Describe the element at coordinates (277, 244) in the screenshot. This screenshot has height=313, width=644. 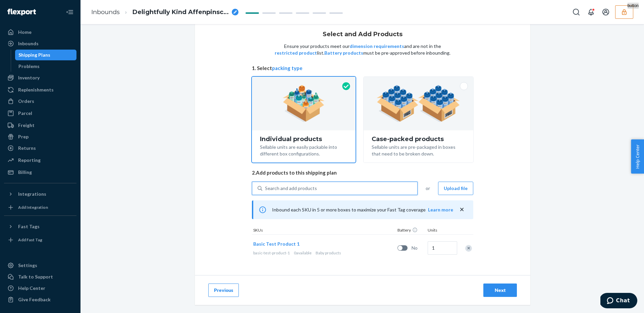
I see `button: Basic Test Product 1` at that location.